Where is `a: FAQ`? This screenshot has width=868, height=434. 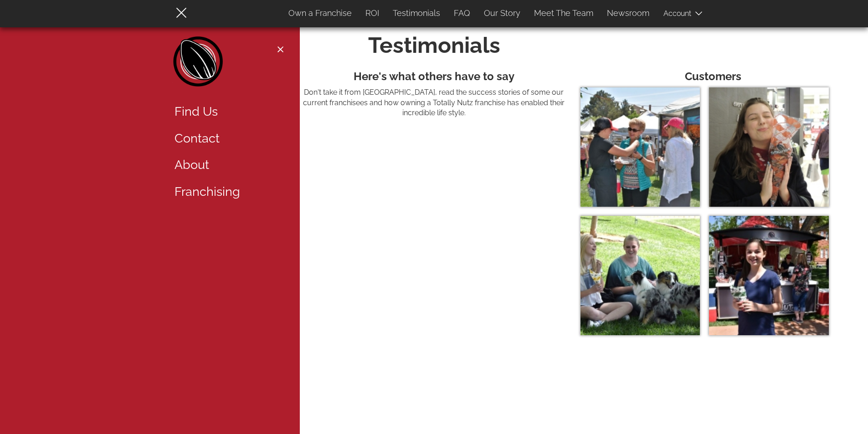
a: FAQ is located at coordinates (462, 13).